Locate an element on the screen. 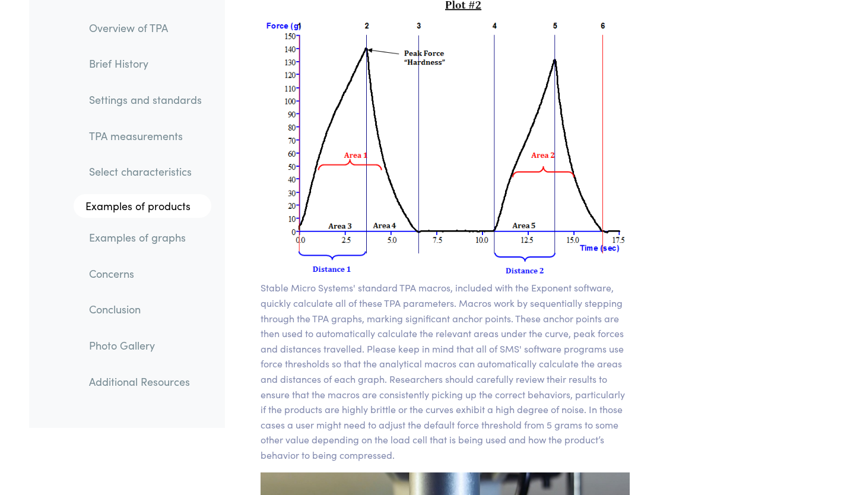 This screenshot has height=495, width=841. a: Select characteristics is located at coordinates (145, 172).